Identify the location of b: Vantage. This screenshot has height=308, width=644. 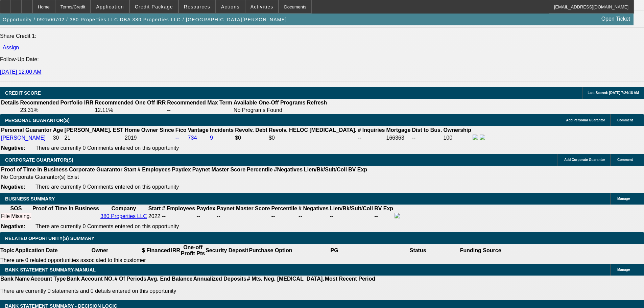
(198, 130).